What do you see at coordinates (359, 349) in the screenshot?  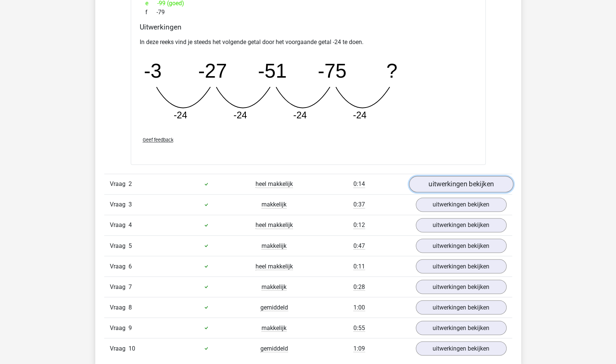 I see `span: 1:09` at bounding box center [359, 349].